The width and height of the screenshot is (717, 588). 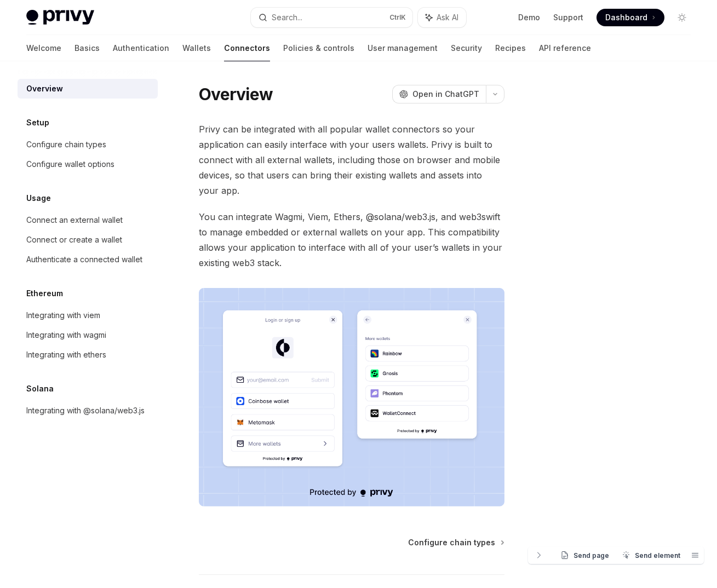 I want to click on span: Configure chain types, so click(x=451, y=542).